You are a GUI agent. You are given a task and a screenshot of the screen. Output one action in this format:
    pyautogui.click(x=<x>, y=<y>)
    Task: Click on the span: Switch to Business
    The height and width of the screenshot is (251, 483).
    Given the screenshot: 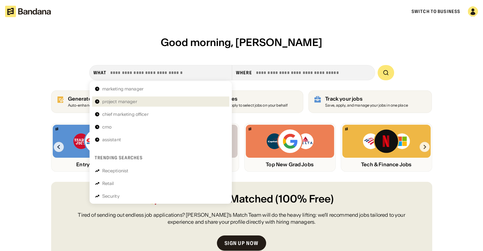 What is the action you would take?
    pyautogui.click(x=435, y=11)
    